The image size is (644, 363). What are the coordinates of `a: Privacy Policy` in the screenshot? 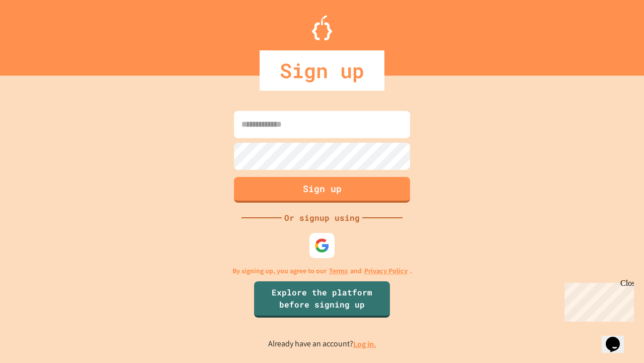 It's located at (386, 270).